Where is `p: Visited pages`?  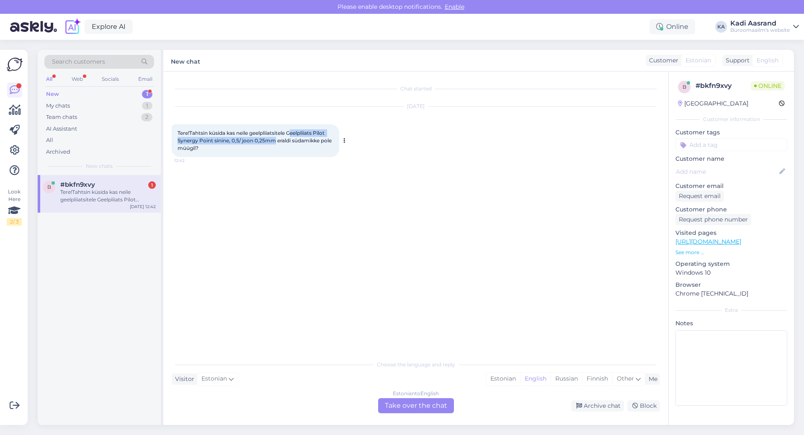 p: Visited pages is located at coordinates (731, 233).